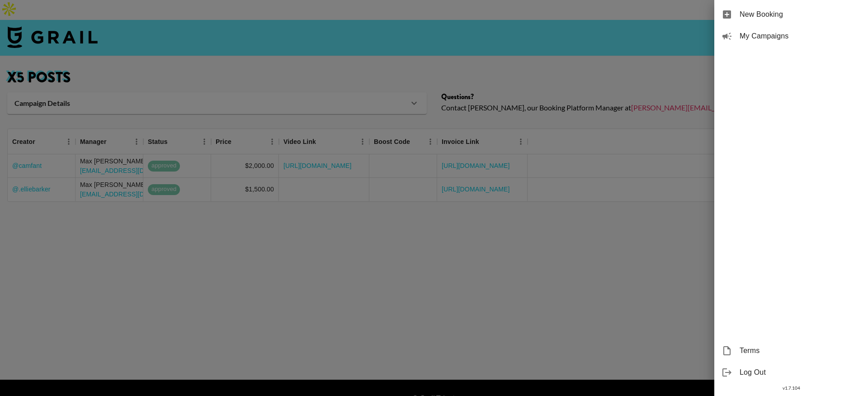  Describe the element at coordinates (800, 372) in the screenshot. I see `span: Log Out` at that location.